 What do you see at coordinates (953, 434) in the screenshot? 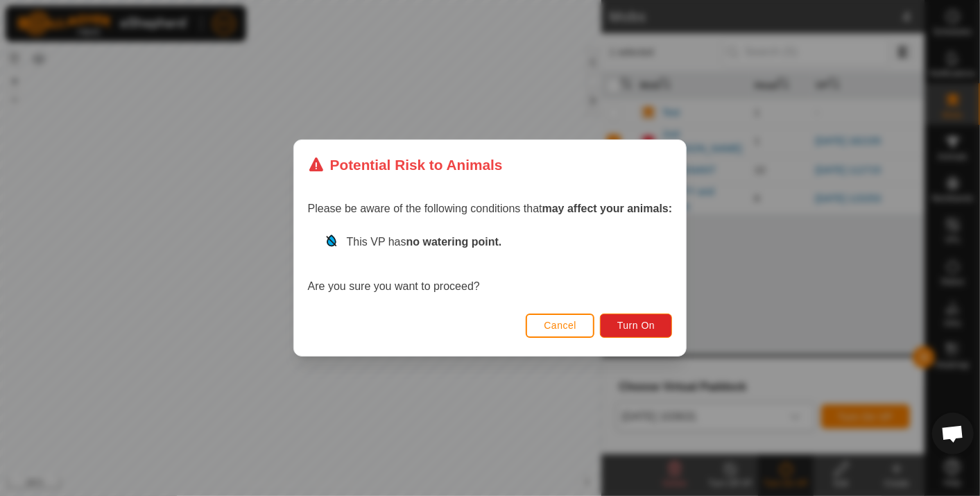
I see `div: Open chat` at bounding box center [953, 434].